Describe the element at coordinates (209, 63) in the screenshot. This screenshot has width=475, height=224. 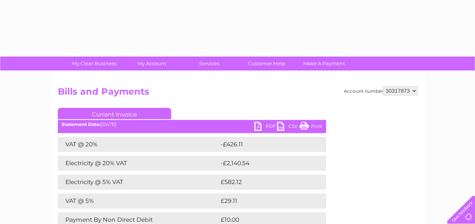
I see `a: Services` at that location.